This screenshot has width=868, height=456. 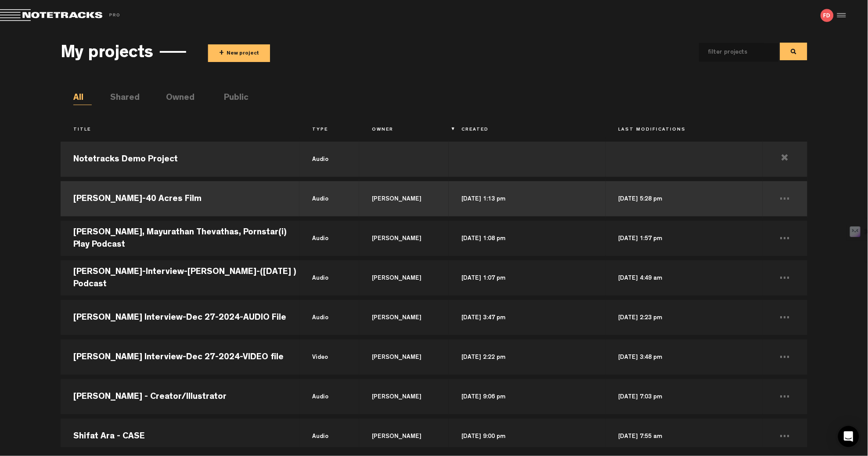 What do you see at coordinates (180, 159) in the screenshot?
I see `td: Notetracks Demo Project` at bounding box center [180, 159].